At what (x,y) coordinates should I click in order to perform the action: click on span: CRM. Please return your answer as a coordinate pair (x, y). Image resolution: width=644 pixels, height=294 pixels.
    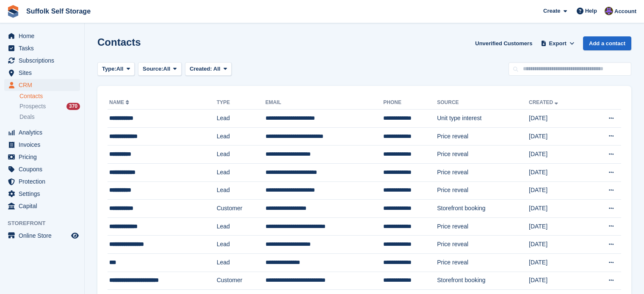
    Looking at the image, I should click on (44, 85).